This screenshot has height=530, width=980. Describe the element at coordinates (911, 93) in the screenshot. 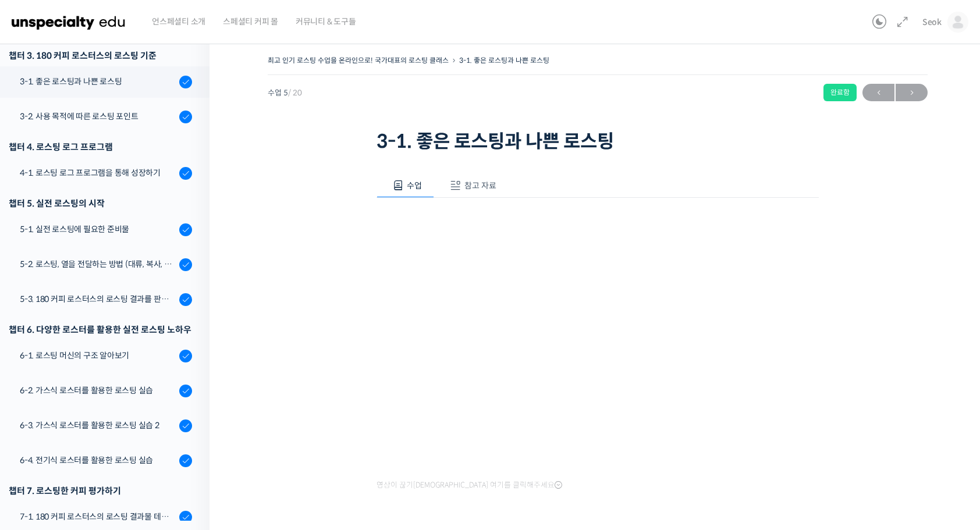

I see `a: 다음→` at that location.